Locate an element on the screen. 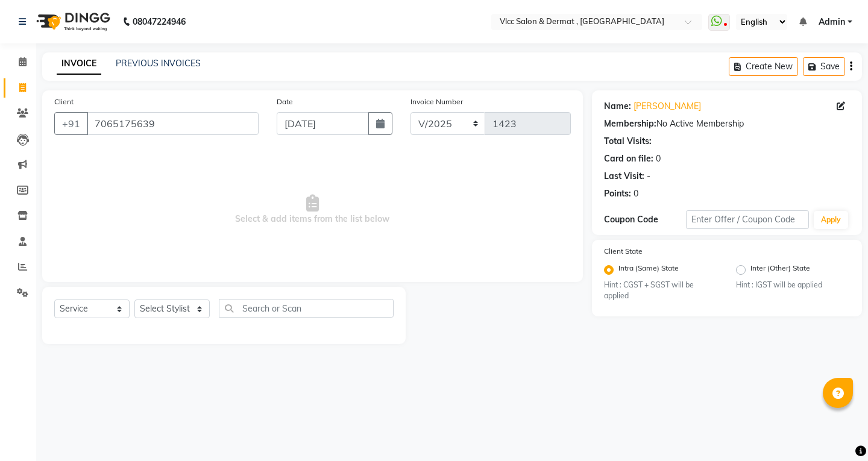 The image size is (868, 461). img: logo is located at coordinates (72, 22).